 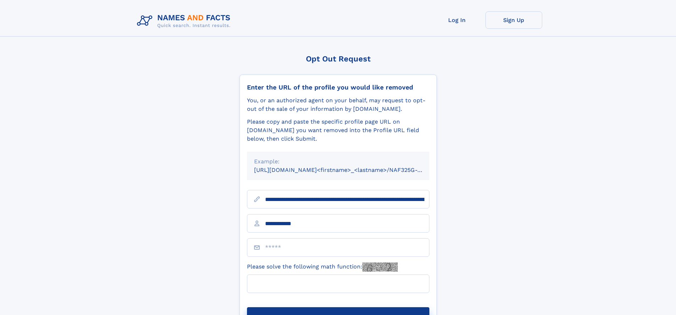 I want to click on label: Please solve the following math function:, so click(x=322, y=267).